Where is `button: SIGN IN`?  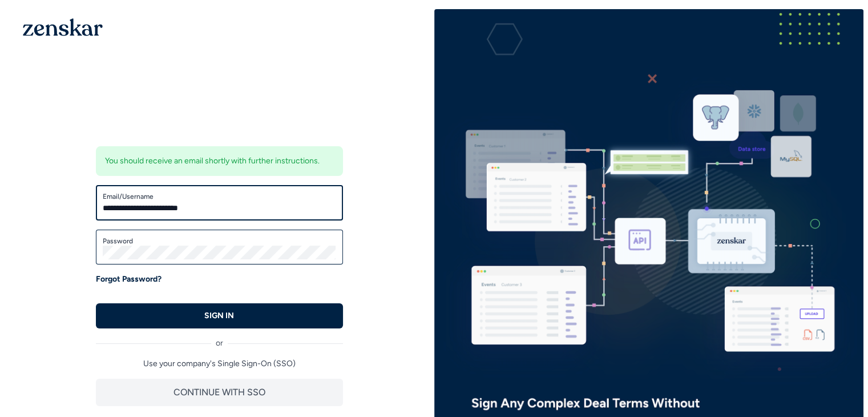
button: SIGN IN is located at coordinates (219, 316).